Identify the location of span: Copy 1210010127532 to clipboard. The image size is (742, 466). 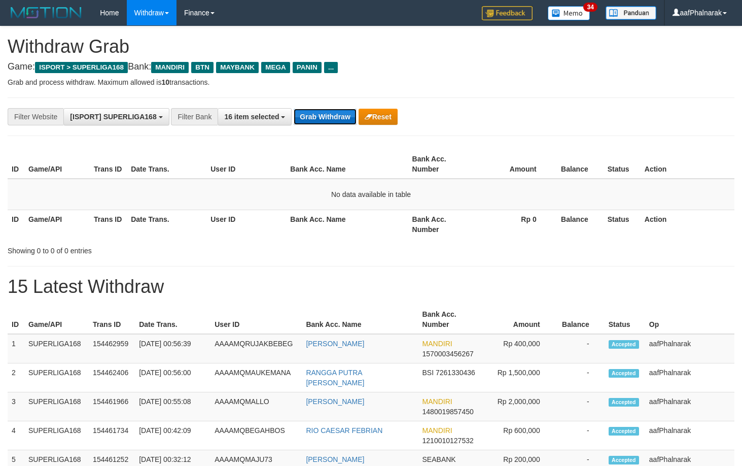
(448, 440).